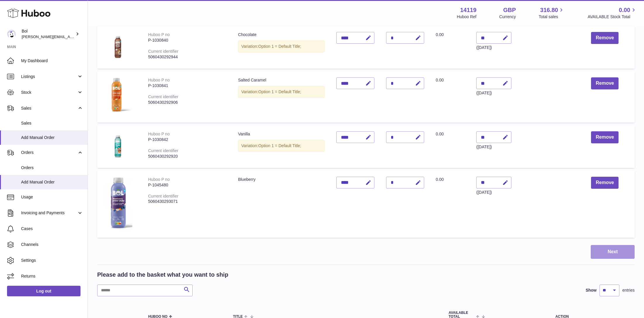 The width and height of the screenshot is (644, 318). I want to click on label: Show, so click(591, 290).